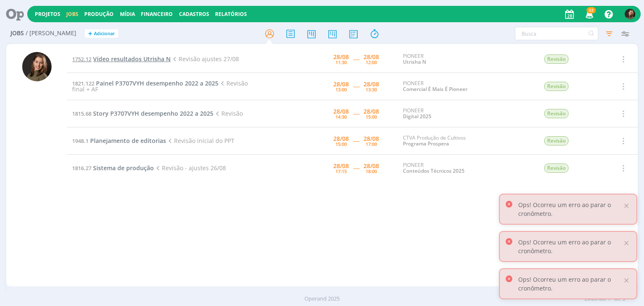 The width and height of the screenshot is (644, 306). Describe the element at coordinates (101, 33) in the screenshot. I see `button: +Adicionar` at that location.